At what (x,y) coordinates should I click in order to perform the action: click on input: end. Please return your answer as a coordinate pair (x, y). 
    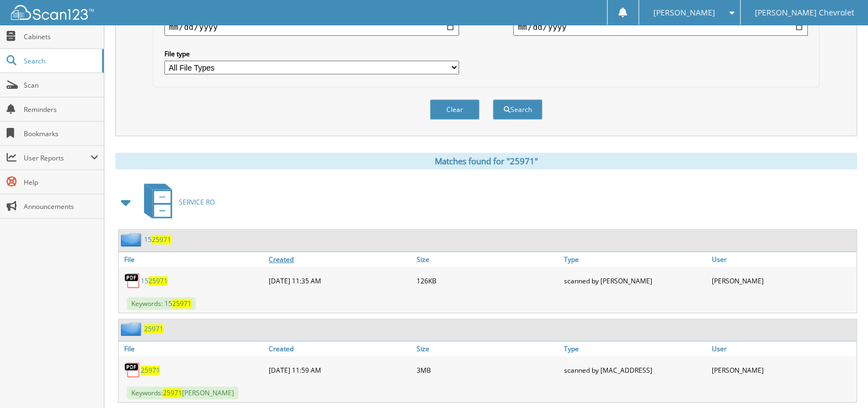
    Looking at the image, I should click on (661, 27).